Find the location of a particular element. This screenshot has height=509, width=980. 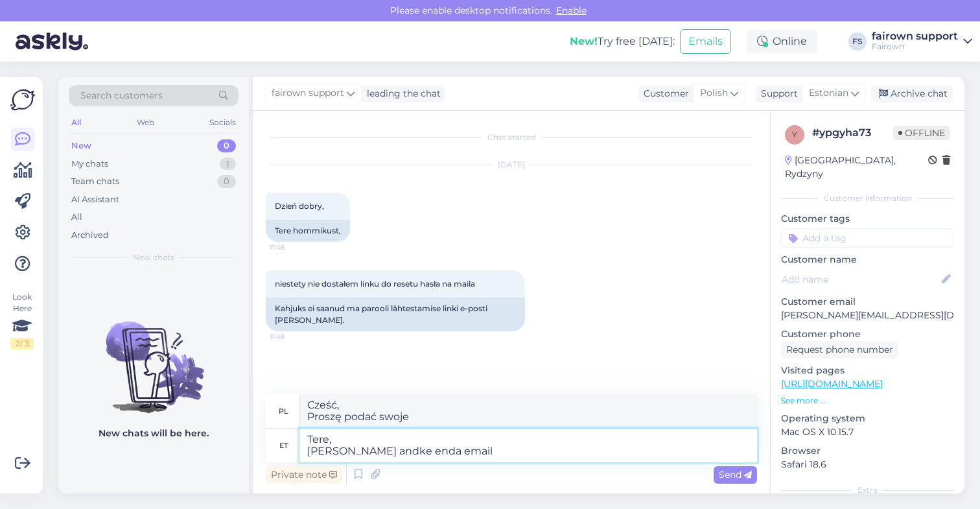

div: Web is located at coordinates (145, 122).